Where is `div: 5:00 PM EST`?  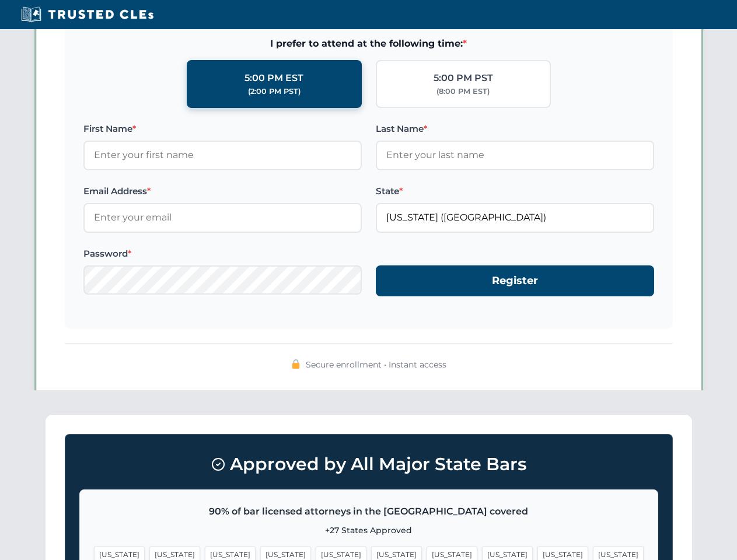 div: 5:00 PM EST is located at coordinates (274, 78).